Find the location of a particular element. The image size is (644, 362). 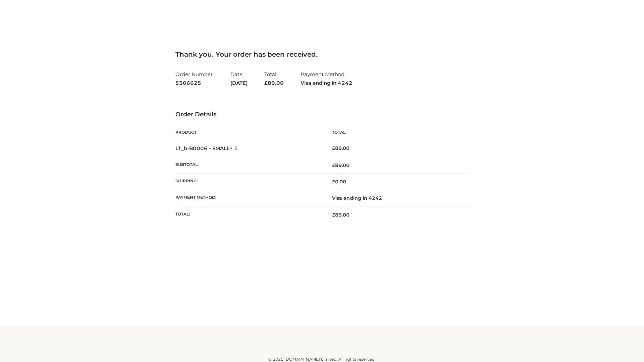

bdi: 0.00 is located at coordinates (339, 181).